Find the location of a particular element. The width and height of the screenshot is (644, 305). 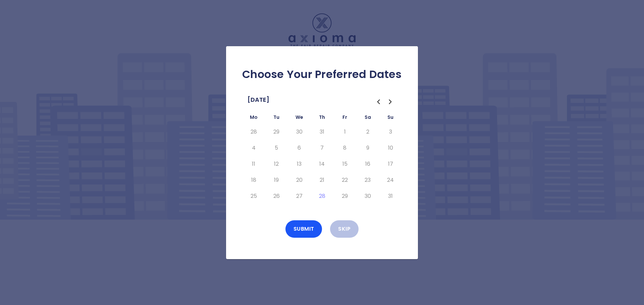

th: Sunday is located at coordinates (390, 119).